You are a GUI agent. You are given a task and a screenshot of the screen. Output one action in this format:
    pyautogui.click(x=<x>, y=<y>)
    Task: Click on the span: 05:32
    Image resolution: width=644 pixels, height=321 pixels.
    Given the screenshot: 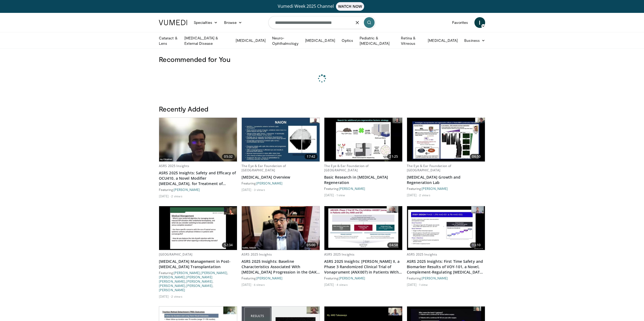 What is the action you would take?
    pyautogui.click(x=228, y=157)
    